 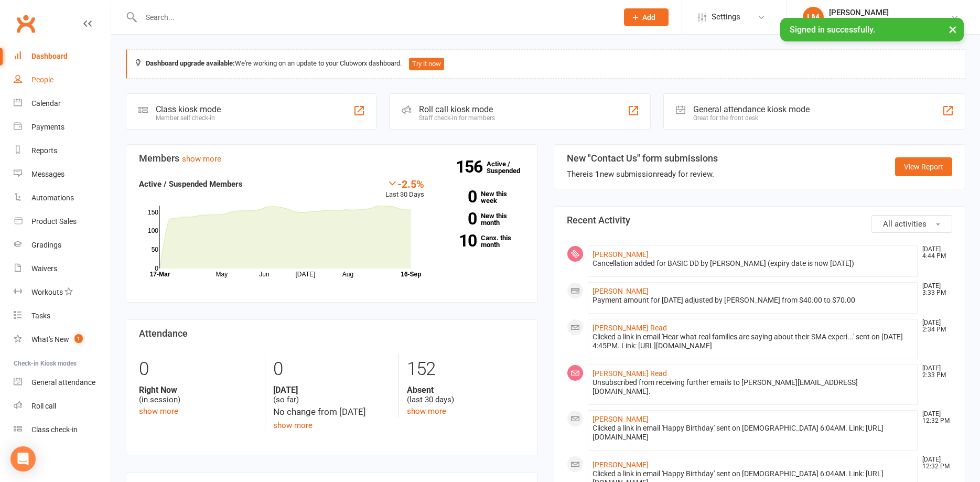 What do you see at coordinates (62, 245) in the screenshot?
I see `a: Gradings` at bounding box center [62, 245].